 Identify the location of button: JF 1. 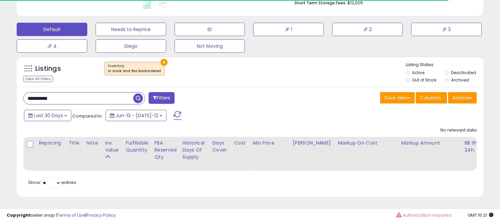
(289, 29).